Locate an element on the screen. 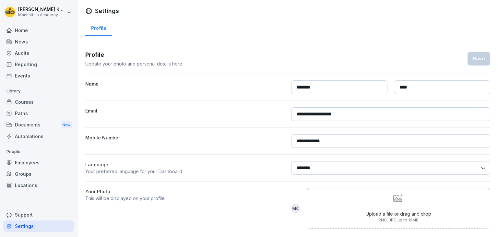  label: Name is located at coordinates (185, 87).